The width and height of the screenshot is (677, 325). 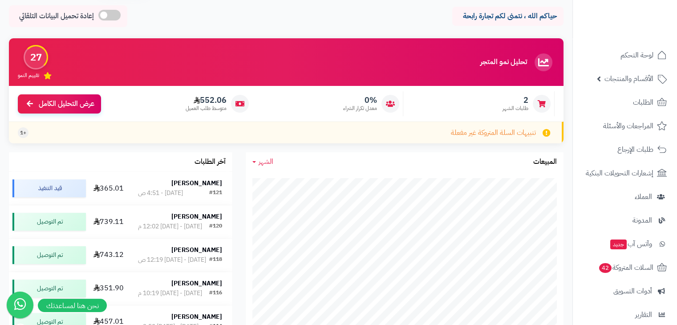 What do you see at coordinates (625, 102) in the screenshot?
I see `a: الطلبات` at bounding box center [625, 102].